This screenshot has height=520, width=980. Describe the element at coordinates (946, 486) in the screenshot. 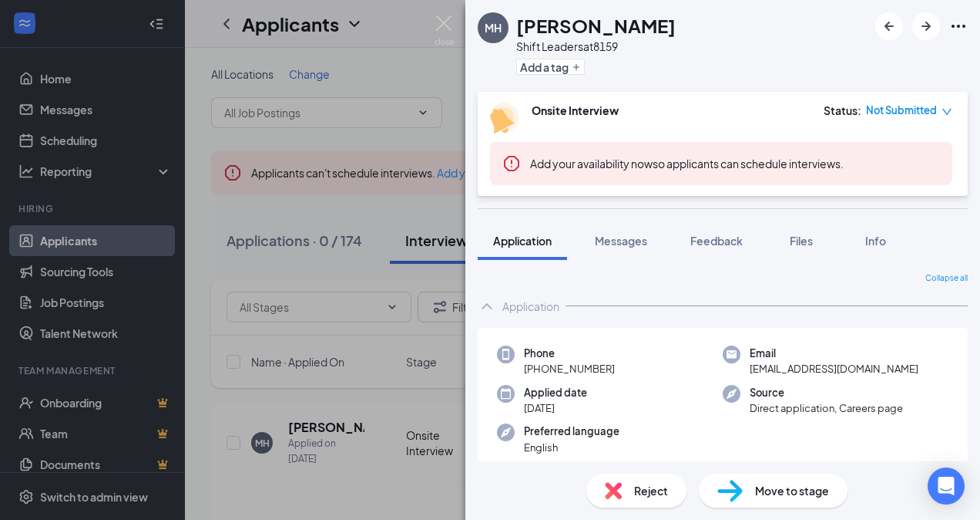

I see `div: Open Intercom Messenger` at that location.